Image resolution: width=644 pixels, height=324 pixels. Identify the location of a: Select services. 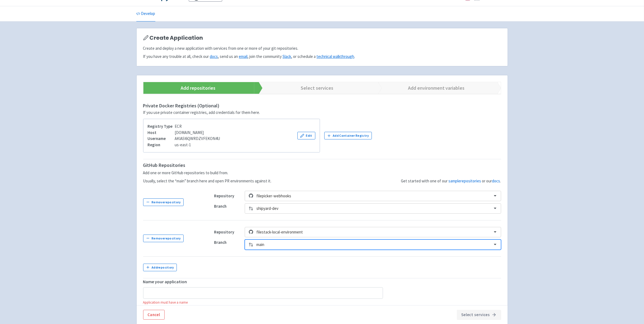
(314, 88).